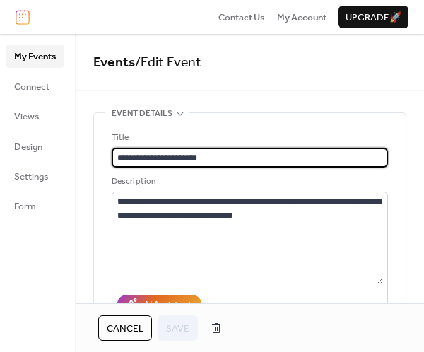 This screenshot has height=352, width=424. Describe the element at coordinates (142, 114) in the screenshot. I see `span: Event details` at that location.